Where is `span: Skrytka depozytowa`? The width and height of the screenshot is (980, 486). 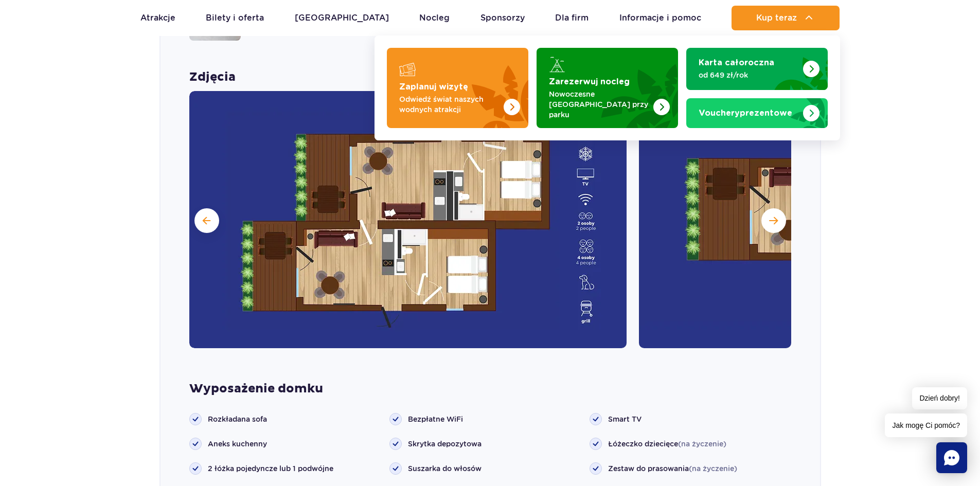
span: Skrytka depozytowa is located at coordinates (445, 444).